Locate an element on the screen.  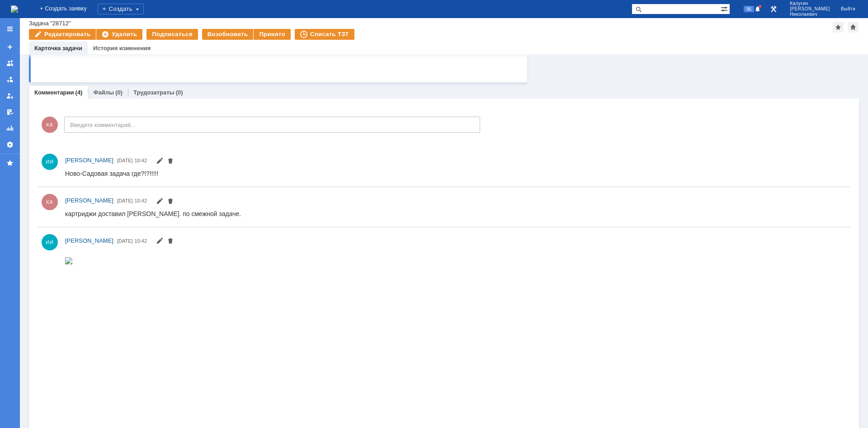
a: Перейти в интерфейс администратора is located at coordinates (774, 9).